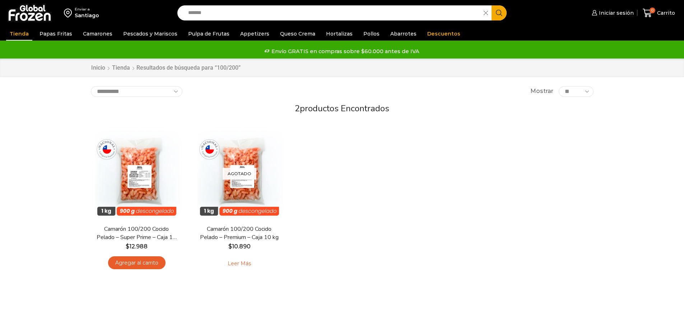 The width and height of the screenshot is (684, 327). Describe the element at coordinates (612, 13) in the screenshot. I see `a: Iniciar sesión` at that location.